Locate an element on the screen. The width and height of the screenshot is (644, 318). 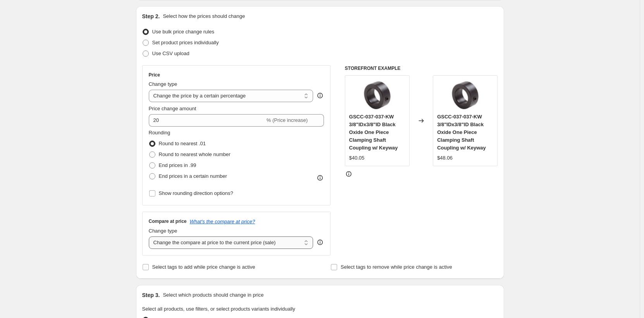
span: Set product prices individually is located at coordinates (186, 42).